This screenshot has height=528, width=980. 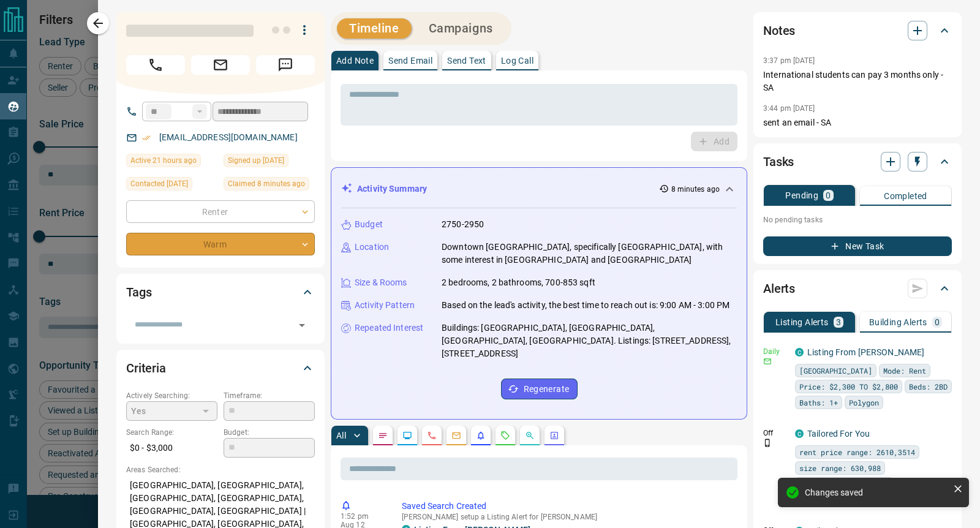 What do you see at coordinates (171, 447) in the screenshot?
I see `p: $0 - $3,000` at bounding box center [171, 447].